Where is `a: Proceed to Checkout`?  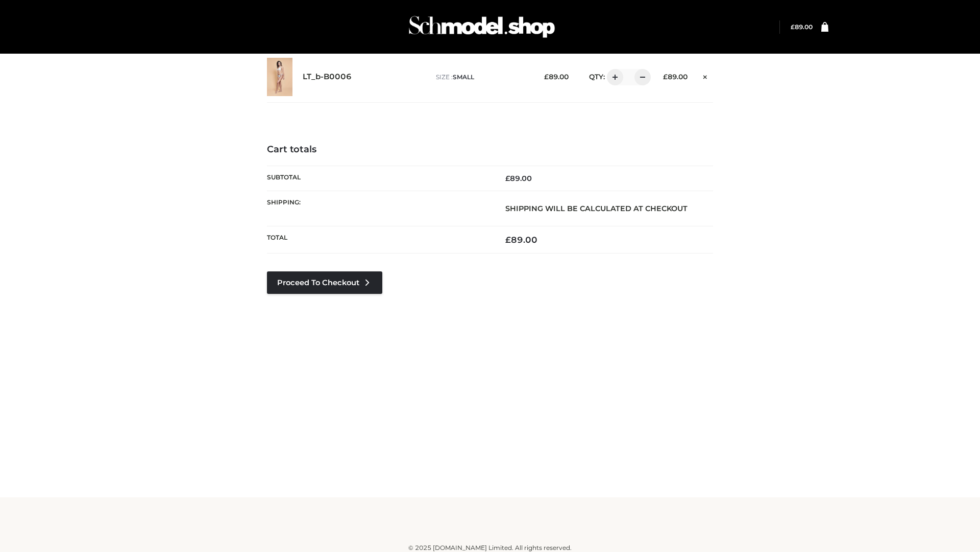
a: Proceed to Checkout is located at coordinates (325, 283).